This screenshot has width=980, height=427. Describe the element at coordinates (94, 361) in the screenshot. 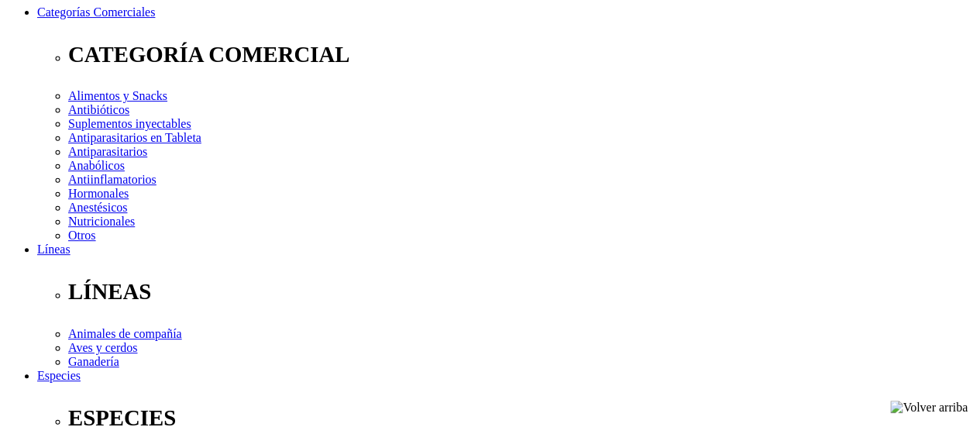

I see `span: Ganadería` at that location.